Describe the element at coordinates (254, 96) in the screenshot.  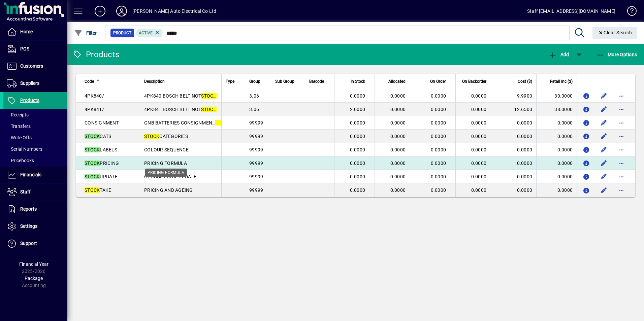
I see `span: 3.06` at that location.